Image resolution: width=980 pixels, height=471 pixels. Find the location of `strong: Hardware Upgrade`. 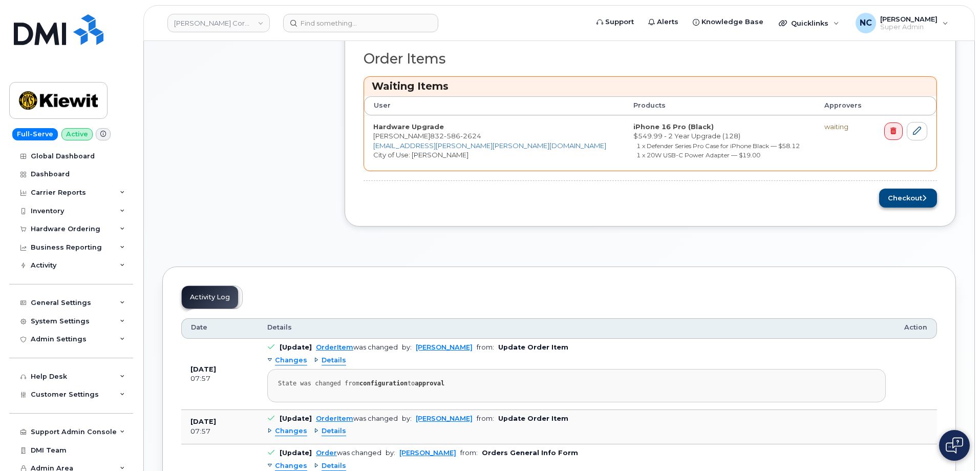

strong: Hardware Upgrade is located at coordinates (408, 126).